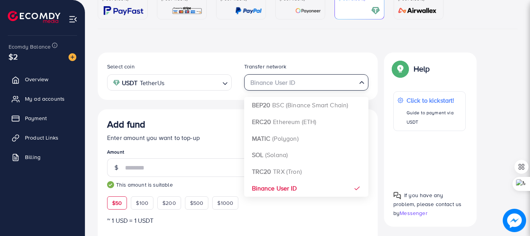 This screenshot has height=236, width=530. What do you see at coordinates (433, 100) in the screenshot?
I see `p: Click to kickstart!` at bounding box center [433, 100].